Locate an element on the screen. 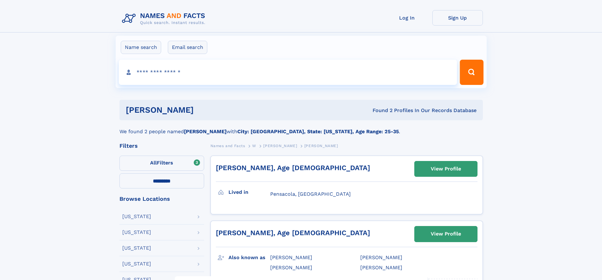  input: search input is located at coordinates (288, 72).